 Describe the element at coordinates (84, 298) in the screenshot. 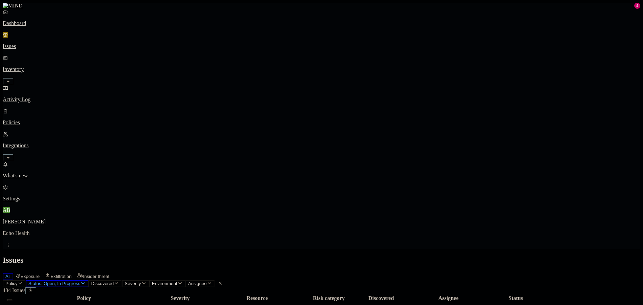

I see `div: Policy` at that location.